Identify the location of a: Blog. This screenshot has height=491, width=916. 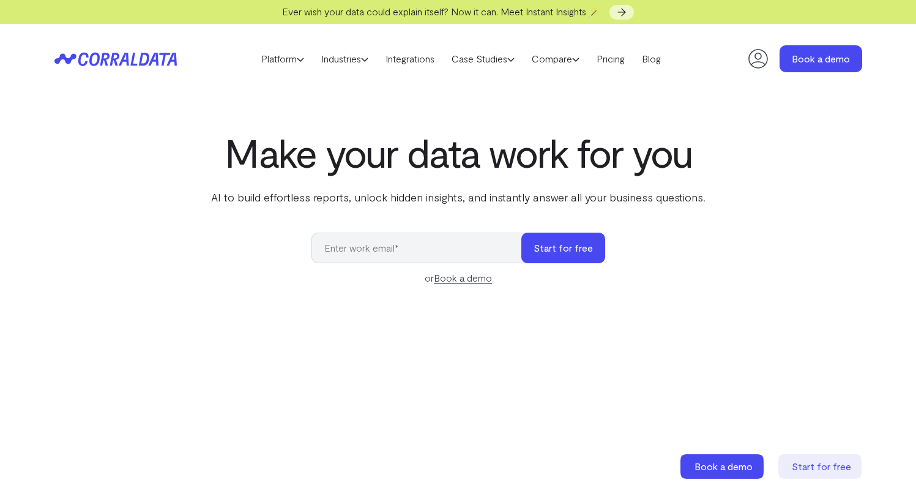
(651, 59).